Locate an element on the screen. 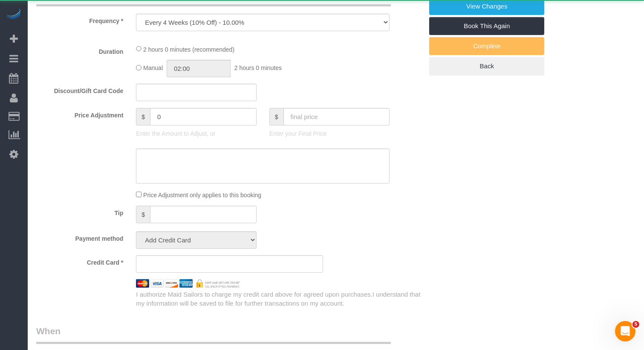  span: 2 hours 0 minutes (recommended) is located at coordinates (189, 49).